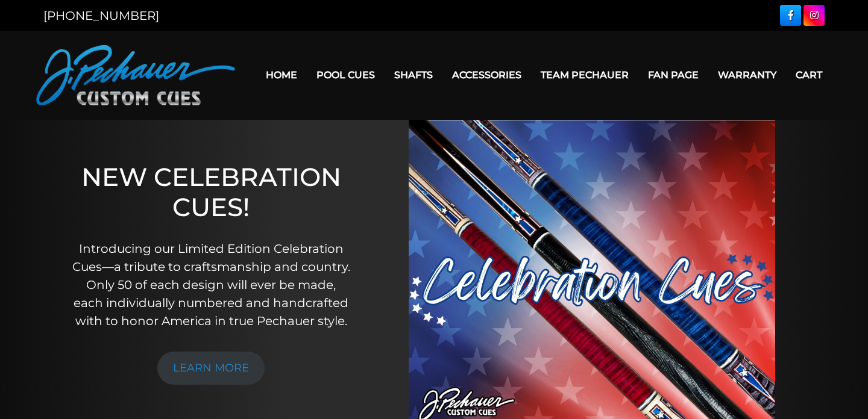  What do you see at coordinates (211, 368) in the screenshot?
I see `a: LEARN MORE` at bounding box center [211, 368].